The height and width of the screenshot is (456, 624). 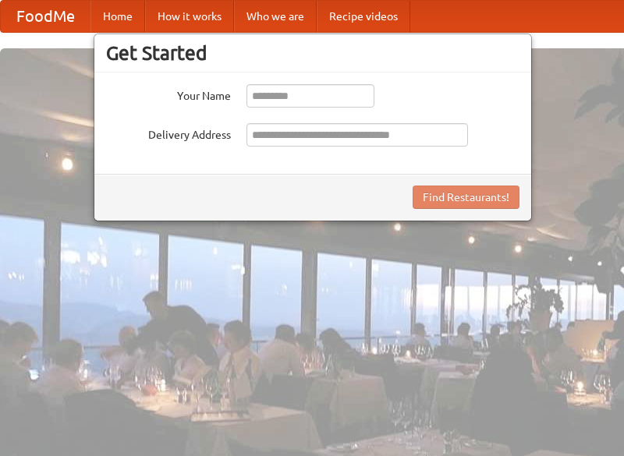 I want to click on label: Your Name, so click(x=169, y=94).